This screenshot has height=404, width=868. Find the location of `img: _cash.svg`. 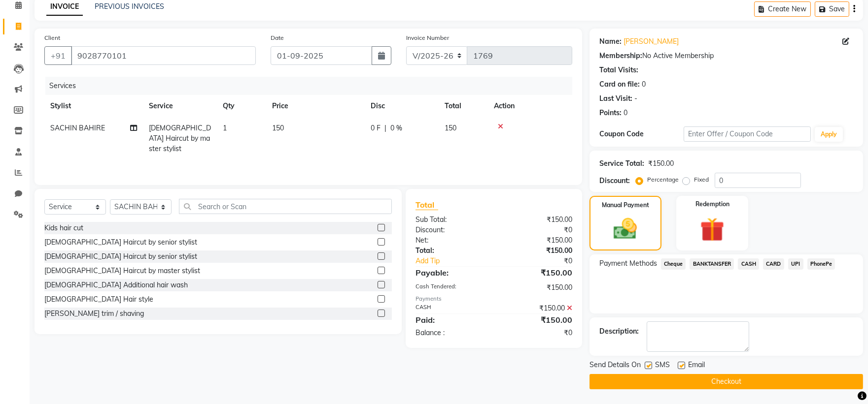

img: _cash.svg is located at coordinates (625, 229).